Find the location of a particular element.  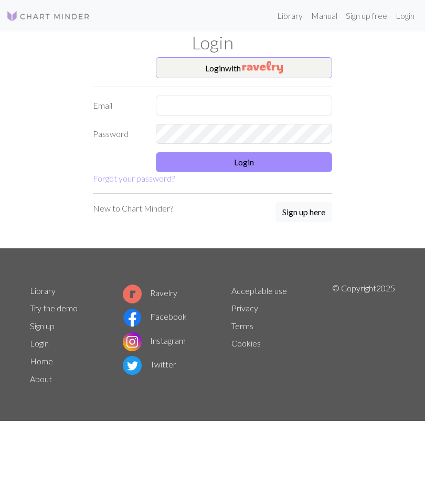

img: Ravelry logo is located at coordinates (132, 294).